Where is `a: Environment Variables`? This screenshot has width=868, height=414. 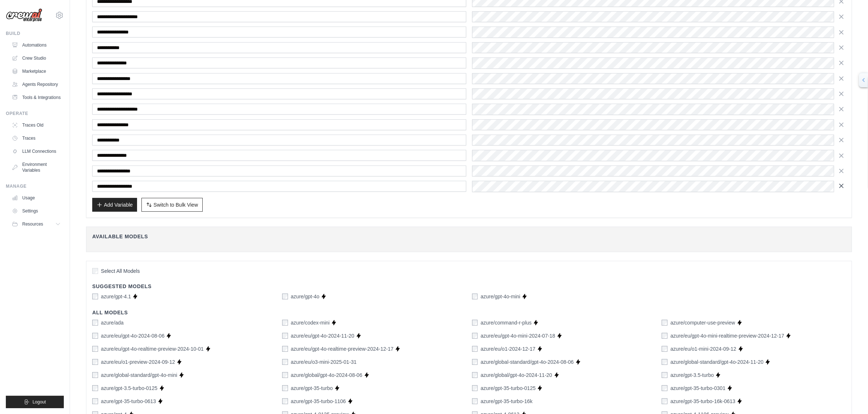 a: Environment Variables is located at coordinates (36, 168).